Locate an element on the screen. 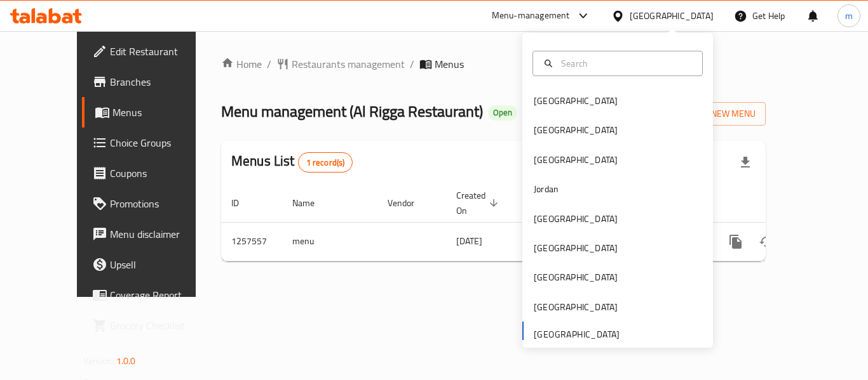 This screenshot has height=380, width=868. span: Name is located at coordinates (311, 203).